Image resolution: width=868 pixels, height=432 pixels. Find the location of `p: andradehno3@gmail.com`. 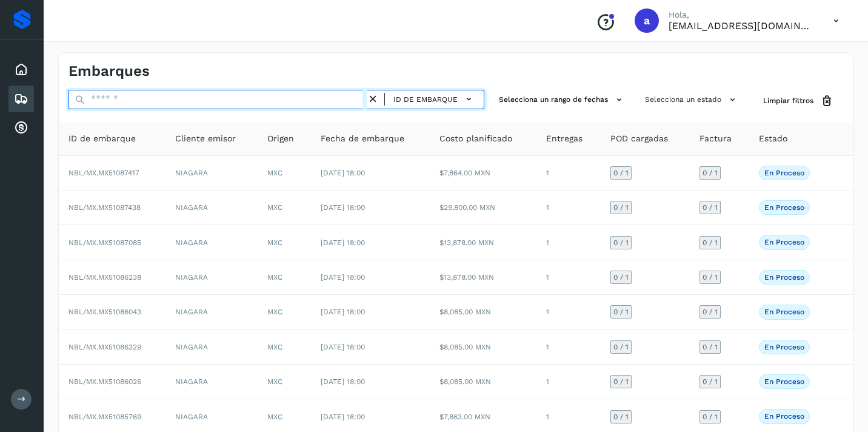

p: andradehno3@gmail.com is located at coordinates (742, 26).